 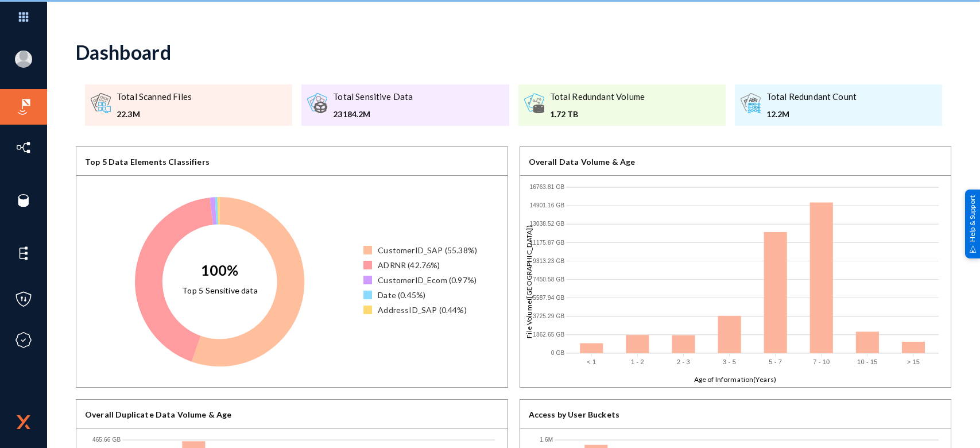 I want to click on img: icon-risk-sonar.svg, so click(x=23, y=107).